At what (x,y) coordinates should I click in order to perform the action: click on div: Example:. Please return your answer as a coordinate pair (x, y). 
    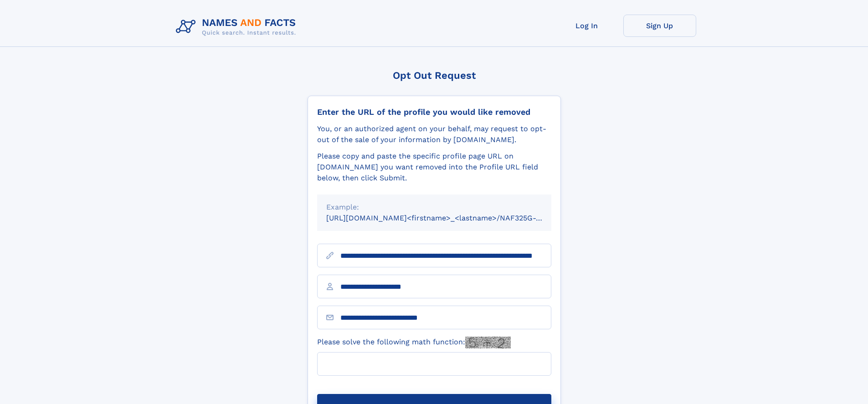
    Looking at the image, I should click on (434, 207).